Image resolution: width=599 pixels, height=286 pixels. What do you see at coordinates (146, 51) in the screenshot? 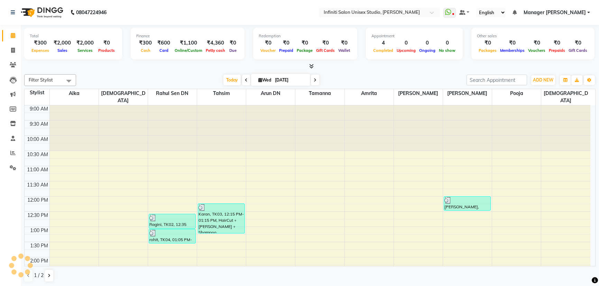
I see `span: Cash` at bounding box center [146, 51].